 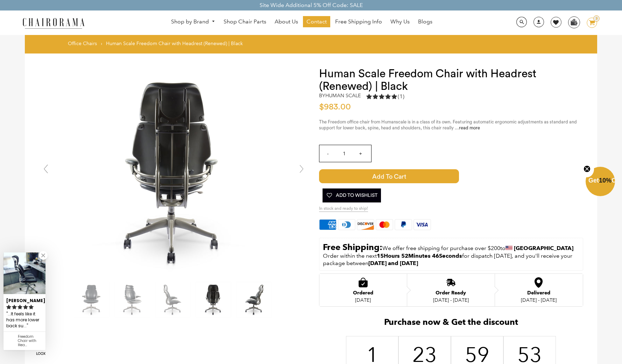 What do you see at coordinates (174, 43) in the screenshot?
I see `span: Human Scale Freedom Chair with Headrest (Renewed) | Black` at bounding box center [174, 43].